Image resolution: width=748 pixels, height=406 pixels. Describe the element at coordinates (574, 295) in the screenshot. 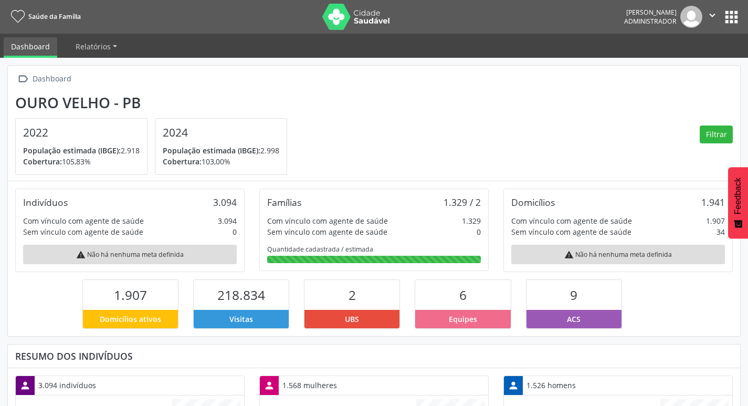

I see `span: 9` at that location.